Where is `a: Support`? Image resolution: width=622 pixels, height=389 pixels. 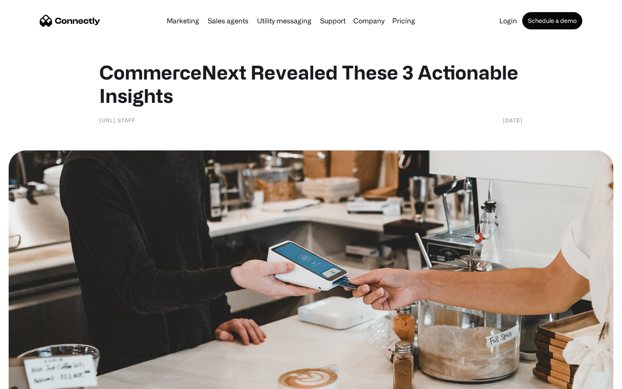 a: Support is located at coordinates (333, 21).